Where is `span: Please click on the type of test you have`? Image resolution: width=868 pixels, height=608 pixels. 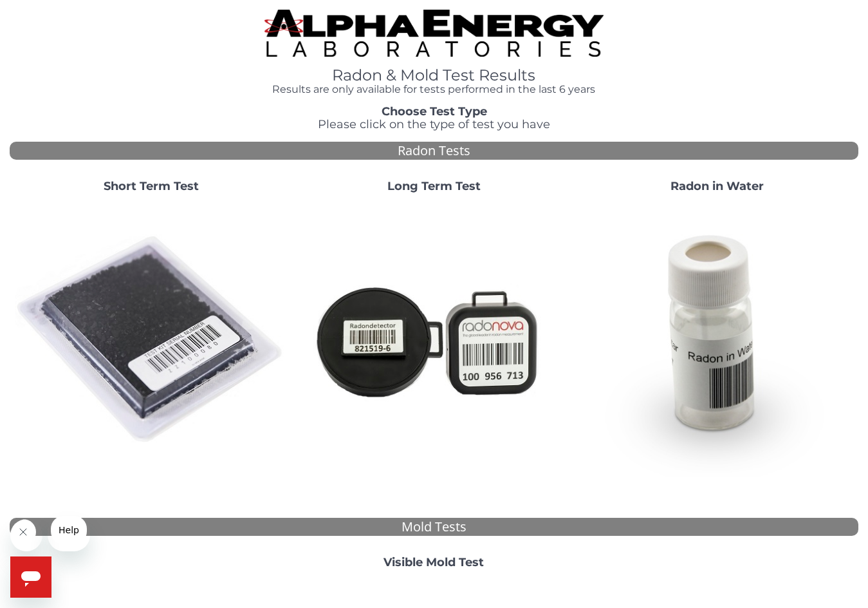
span: Please click on the type of test you have is located at coordinates (434, 124).